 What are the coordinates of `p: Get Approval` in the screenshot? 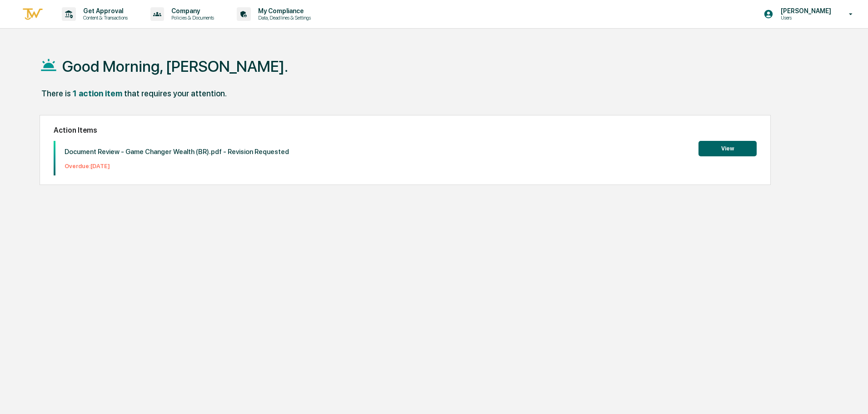 It's located at (104, 11).